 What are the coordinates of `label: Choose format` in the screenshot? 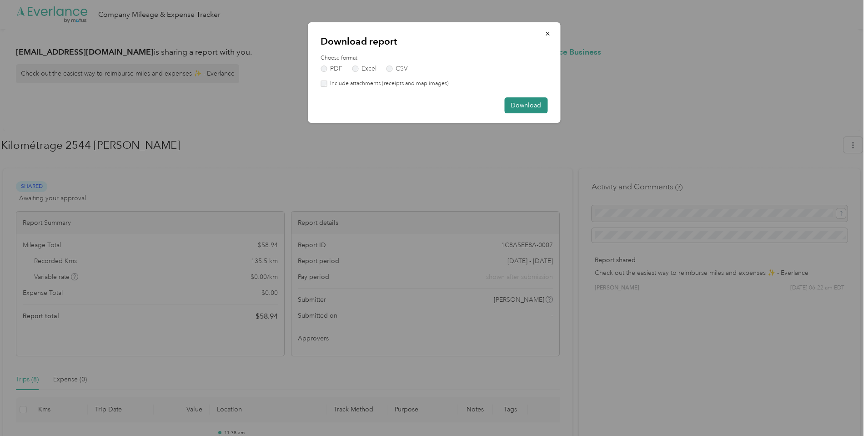 It's located at (434, 58).